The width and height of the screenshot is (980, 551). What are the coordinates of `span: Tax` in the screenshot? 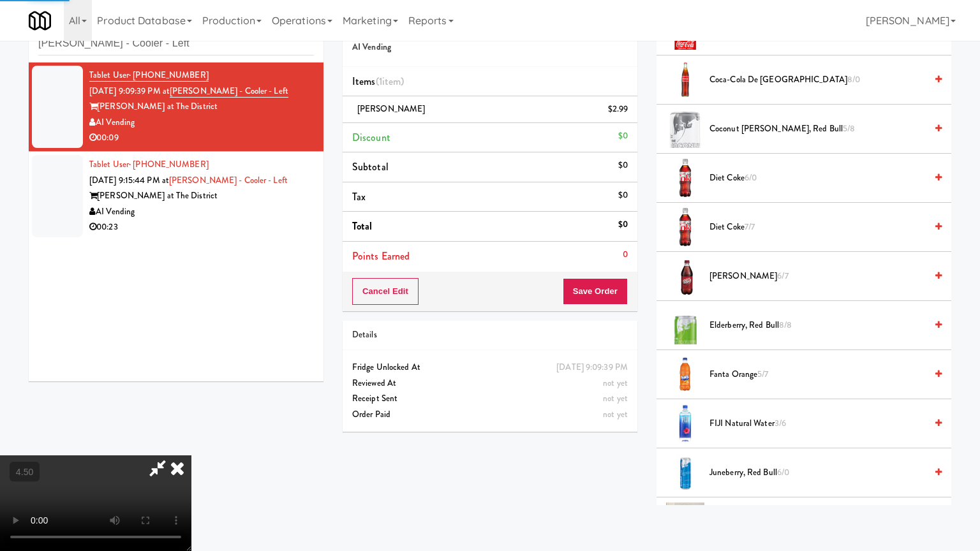 It's located at (359, 196).